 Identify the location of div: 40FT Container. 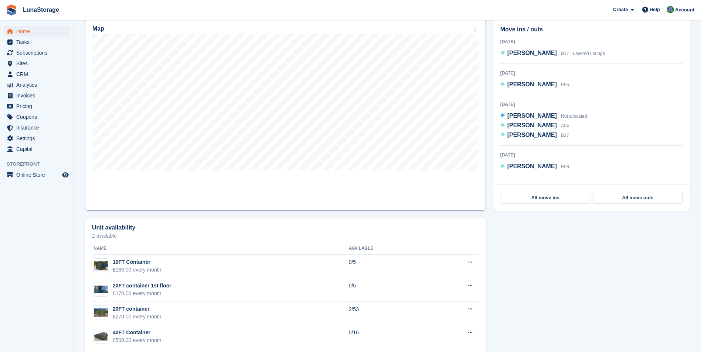
(137, 333).